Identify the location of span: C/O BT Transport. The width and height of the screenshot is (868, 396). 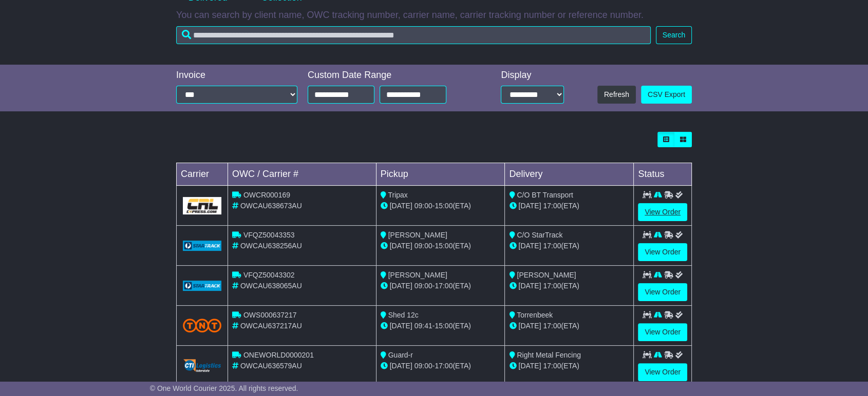
(544, 195).